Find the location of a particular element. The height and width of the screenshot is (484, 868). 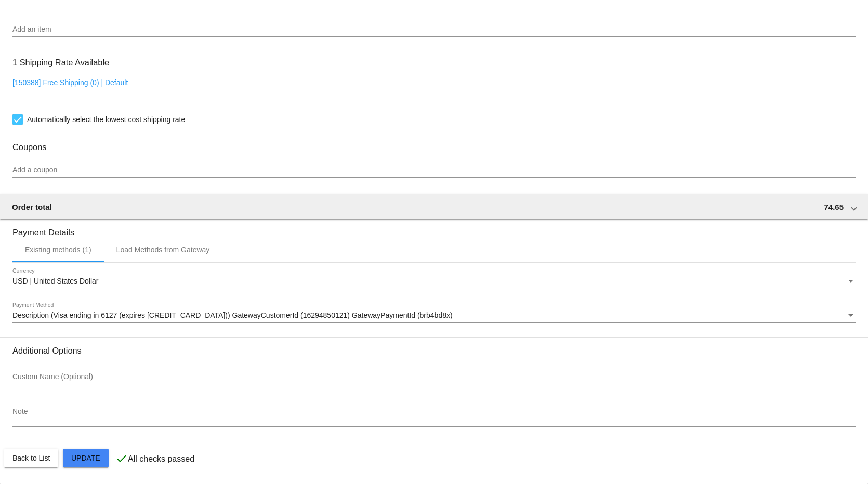

mat-icon: check is located at coordinates (122, 459).